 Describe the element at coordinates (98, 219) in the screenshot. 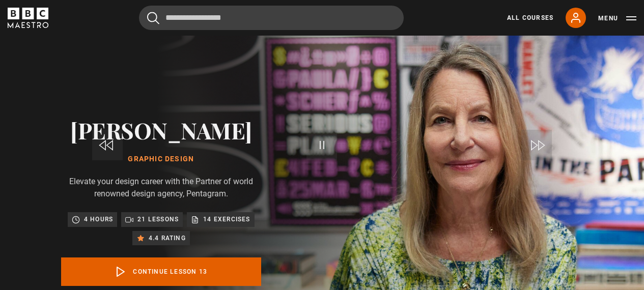

I see `p: 4 hours` at that location.